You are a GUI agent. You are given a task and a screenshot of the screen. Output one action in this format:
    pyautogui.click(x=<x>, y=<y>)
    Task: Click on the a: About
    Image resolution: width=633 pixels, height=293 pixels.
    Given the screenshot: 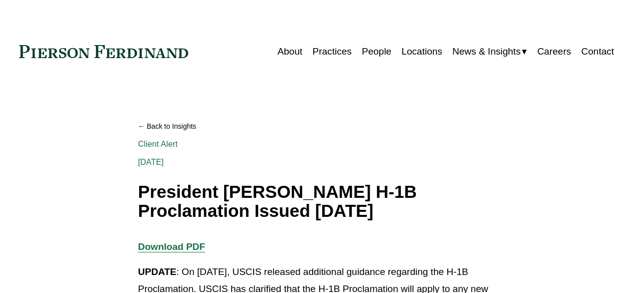 What is the action you would take?
    pyautogui.click(x=290, y=52)
    